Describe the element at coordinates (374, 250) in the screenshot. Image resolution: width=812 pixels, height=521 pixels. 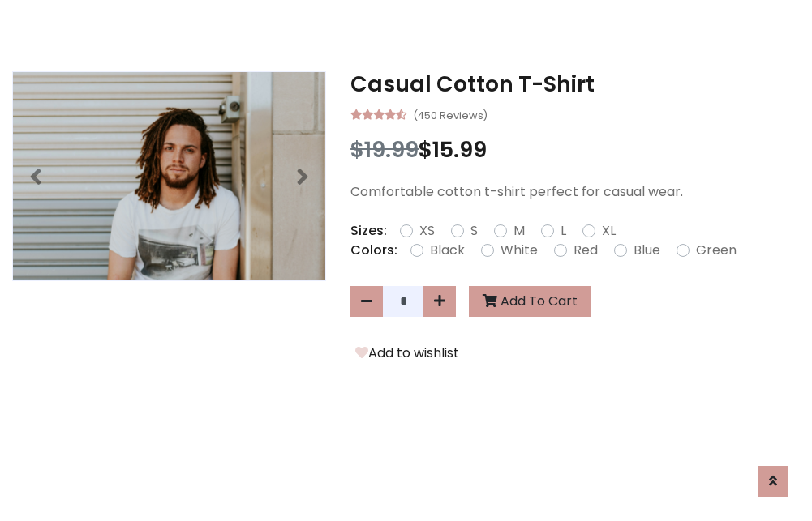
I see `p: Colors:` at that location.